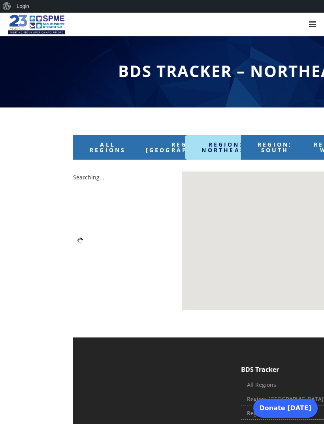 The width and height of the screenshot is (324, 424). Describe the element at coordinates (36, 25) in the screenshot. I see `img: SPME` at that location.